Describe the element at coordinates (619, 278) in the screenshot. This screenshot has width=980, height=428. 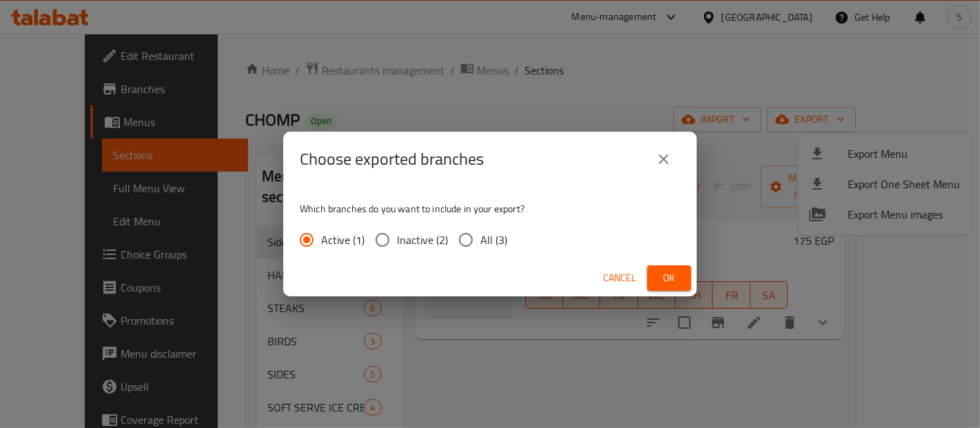
I see `span: Cancel` at that location.